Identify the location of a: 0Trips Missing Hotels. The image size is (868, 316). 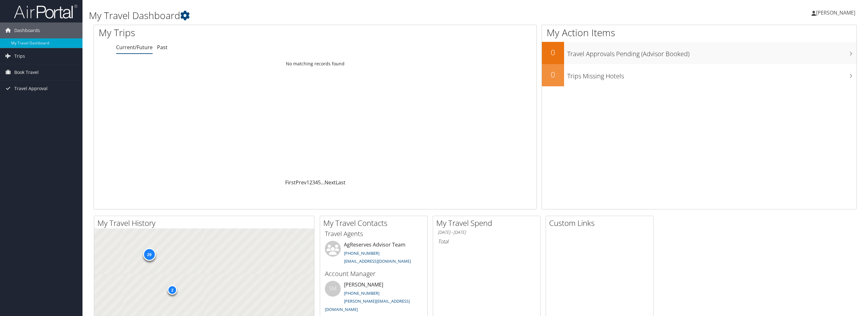
(699, 75).